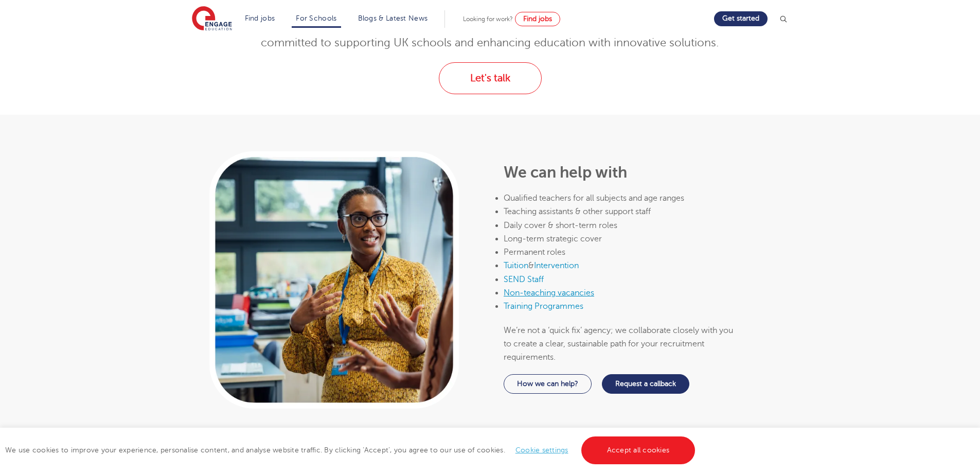 The height and width of the screenshot is (473, 980). I want to click on li: Daily cover & short-term roles, so click(618, 226).